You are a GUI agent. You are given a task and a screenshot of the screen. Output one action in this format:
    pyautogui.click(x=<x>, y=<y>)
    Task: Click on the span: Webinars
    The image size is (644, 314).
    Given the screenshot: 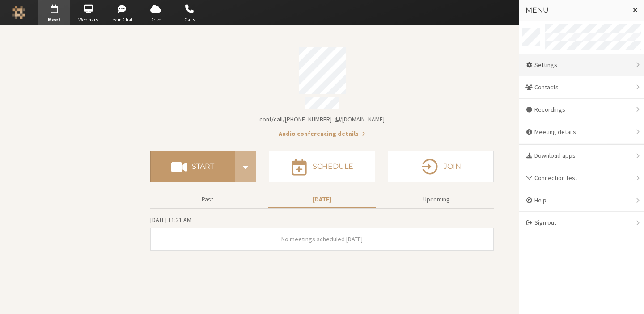 What is the action you would take?
    pyautogui.click(x=88, y=19)
    